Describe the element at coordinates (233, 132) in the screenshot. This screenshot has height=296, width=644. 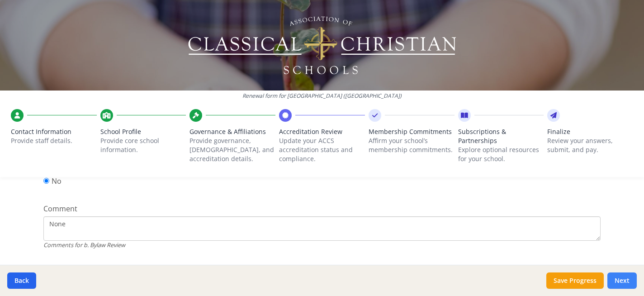
I see `span: Governance & Affiliations` at that location.